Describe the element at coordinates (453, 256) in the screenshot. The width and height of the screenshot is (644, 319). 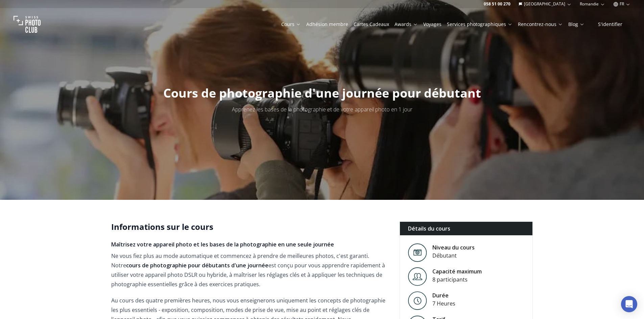
I see `div: Débutant` at that location.